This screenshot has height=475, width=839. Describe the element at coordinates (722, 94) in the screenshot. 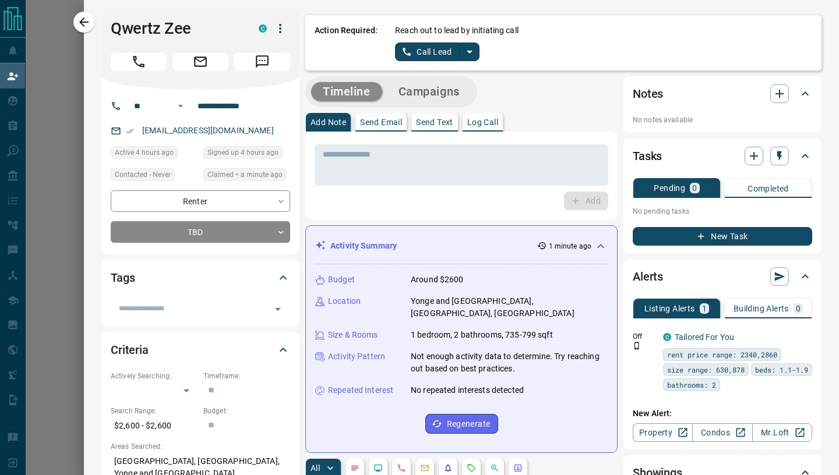

I see `div: Notes` at that location.